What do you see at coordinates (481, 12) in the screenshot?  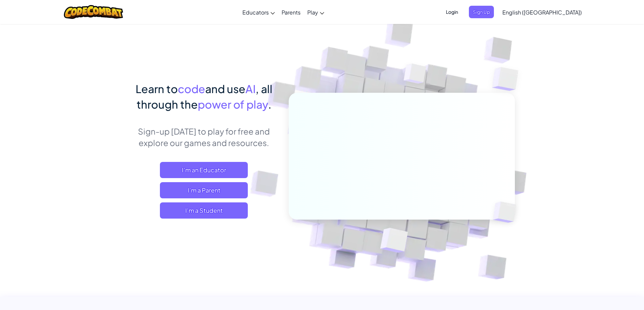 I see `span: Sign Up` at bounding box center [481, 12].